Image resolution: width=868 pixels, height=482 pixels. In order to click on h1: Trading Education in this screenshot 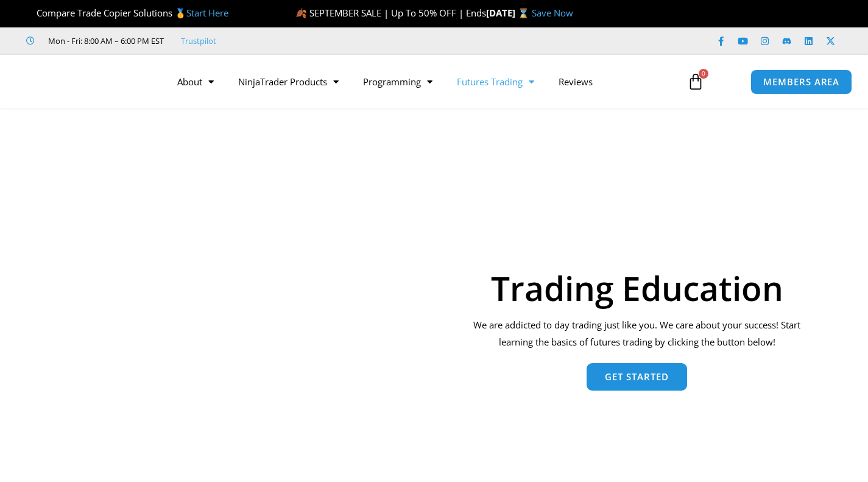, I will do `click(637, 288)`.